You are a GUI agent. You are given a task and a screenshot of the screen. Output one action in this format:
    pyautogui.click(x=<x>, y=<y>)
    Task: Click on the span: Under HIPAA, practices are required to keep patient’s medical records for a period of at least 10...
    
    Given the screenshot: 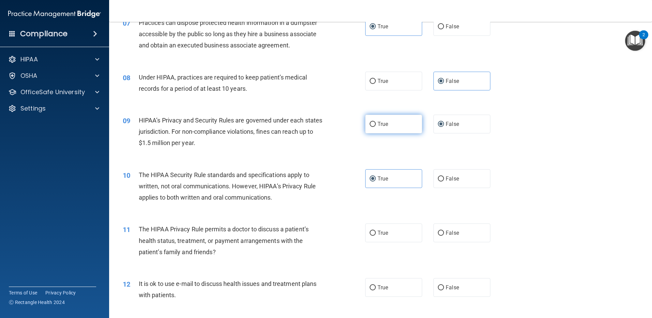 What is the action you would take?
    pyautogui.click(x=223, y=83)
    